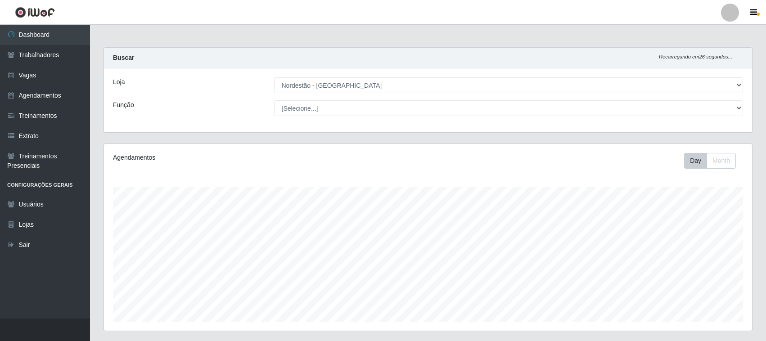  What do you see at coordinates (35, 12) in the screenshot?
I see `img: CoreUI Logo` at bounding box center [35, 12].